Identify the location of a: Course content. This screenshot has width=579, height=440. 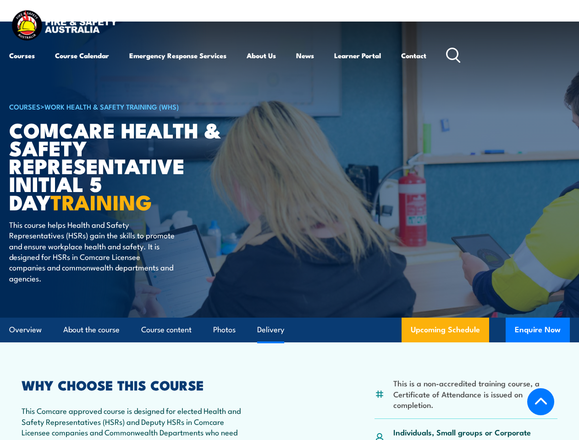
(166, 329).